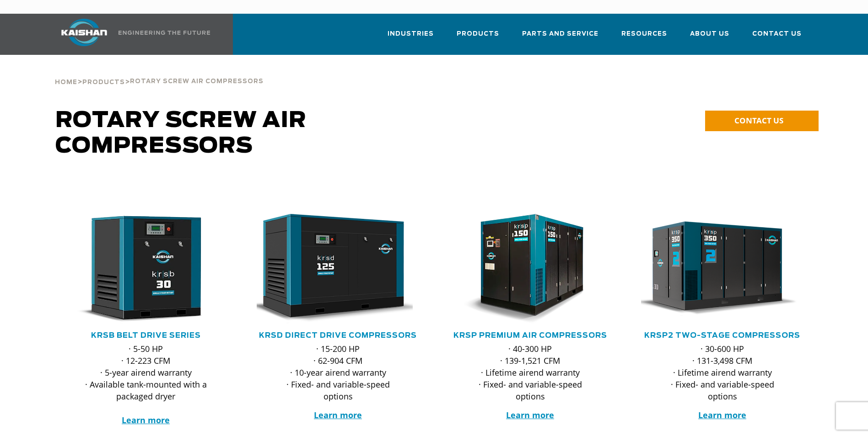 Image resolution: width=868 pixels, height=436 pixels. I want to click on div: krsp150, so click(530, 269).